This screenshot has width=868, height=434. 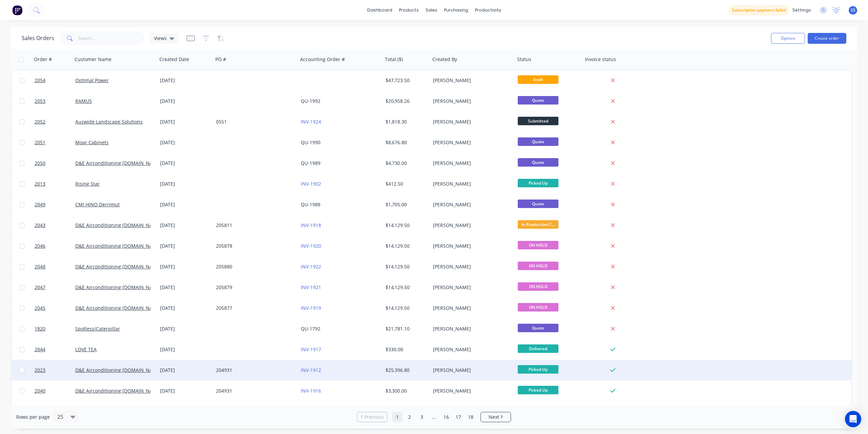 I want to click on span: 2053, so click(x=40, y=101).